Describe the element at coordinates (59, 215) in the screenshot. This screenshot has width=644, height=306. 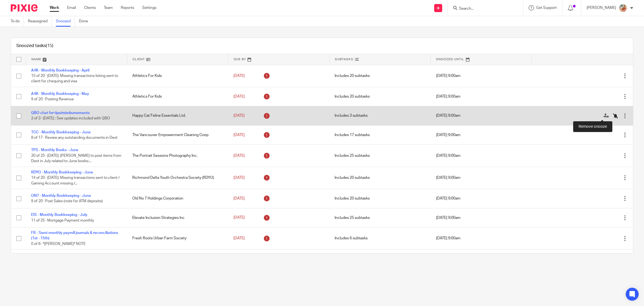
I see `a: EIS - Monthly Bookkeeping - July` at that location.